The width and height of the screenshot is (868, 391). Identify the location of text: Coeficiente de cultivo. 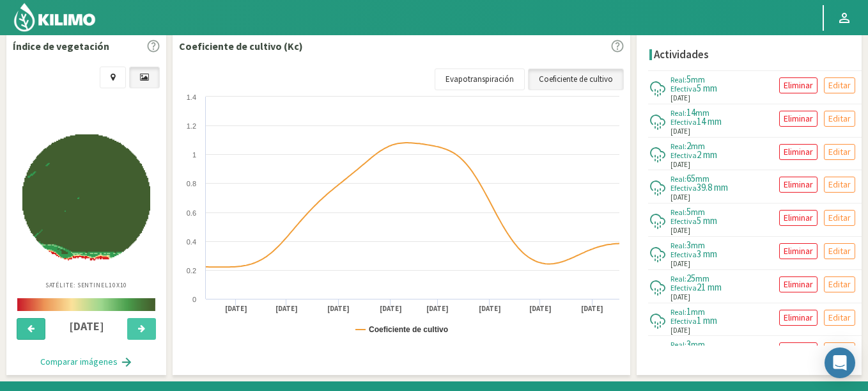
(408, 329).